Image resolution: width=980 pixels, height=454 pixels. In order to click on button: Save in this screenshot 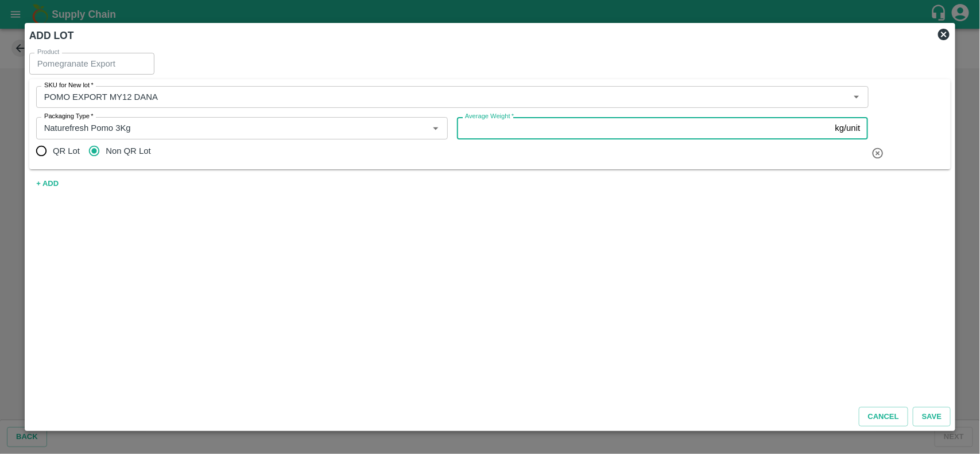, I will do `click(931, 417)`.